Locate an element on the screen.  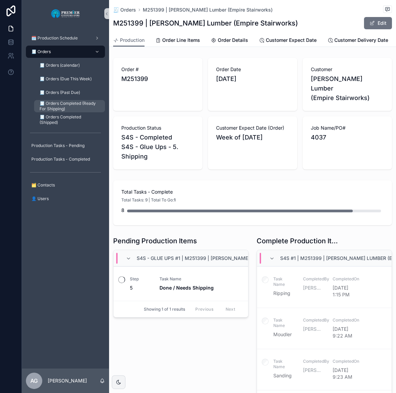
img: App logo is located at coordinates (65, 14).